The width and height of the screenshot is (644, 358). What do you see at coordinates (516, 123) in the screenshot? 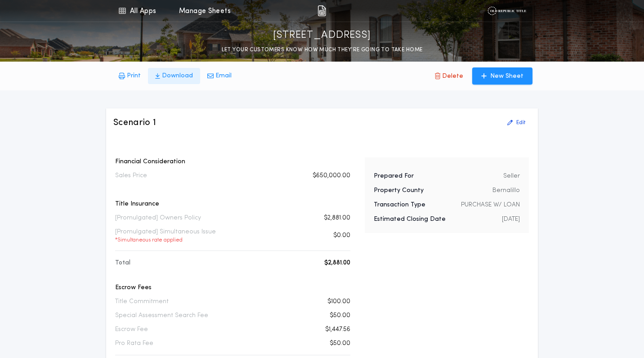
I see `button: Edit` at bounding box center [516, 123].